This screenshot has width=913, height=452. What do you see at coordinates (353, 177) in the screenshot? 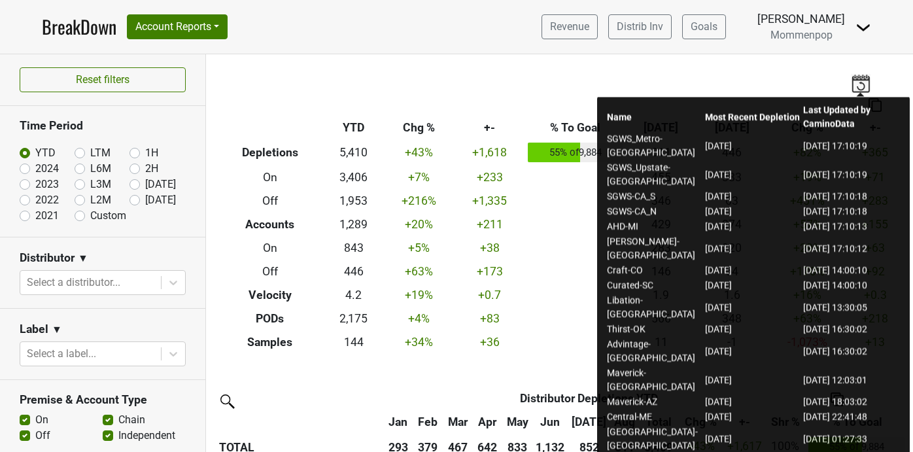
I see `td: 3,406` at bounding box center [353, 177].